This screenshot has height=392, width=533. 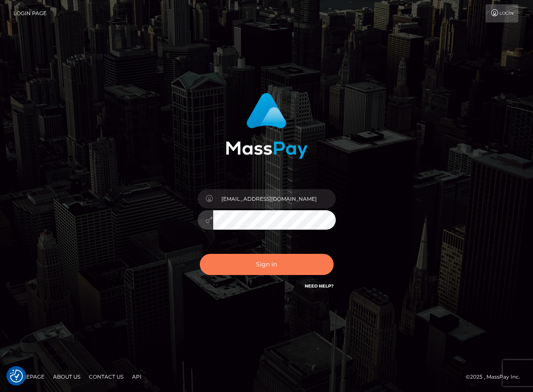 I want to click on a: About Us, so click(x=66, y=376).